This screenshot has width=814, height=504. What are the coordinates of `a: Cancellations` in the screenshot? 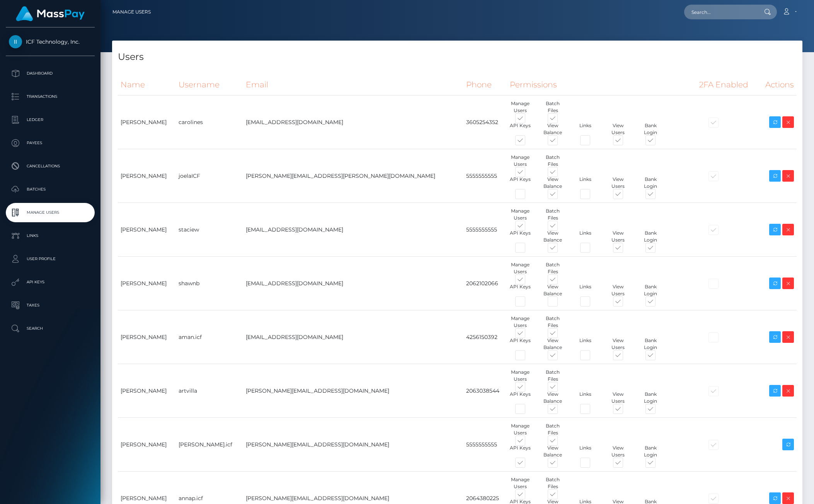 It's located at (50, 166).